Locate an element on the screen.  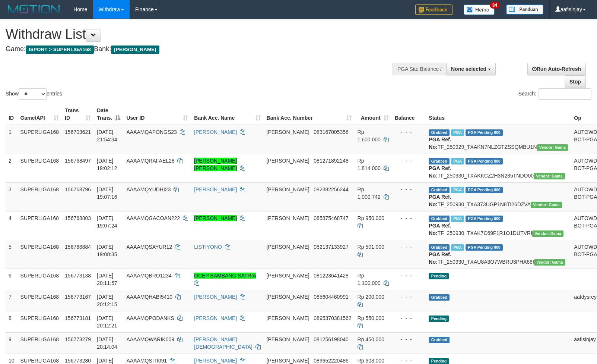
span: Rp 1.100.000 is located at coordinates (369, 279).